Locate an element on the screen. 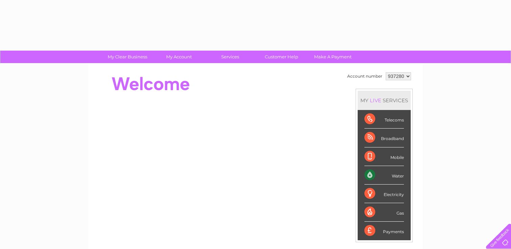 This screenshot has height=249, width=511. div: Gas is located at coordinates (384, 213).